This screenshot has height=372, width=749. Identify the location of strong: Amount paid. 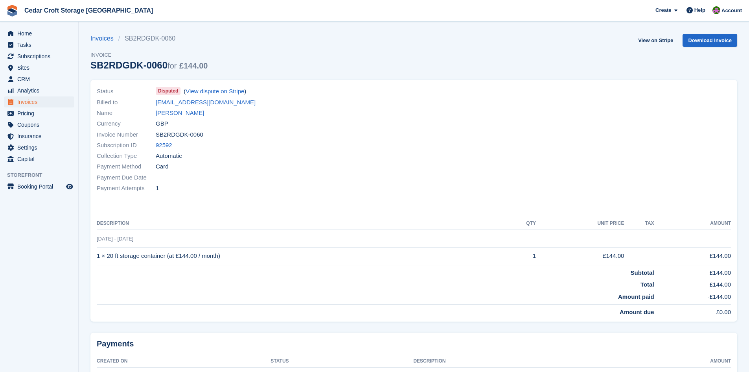
(637, 296).